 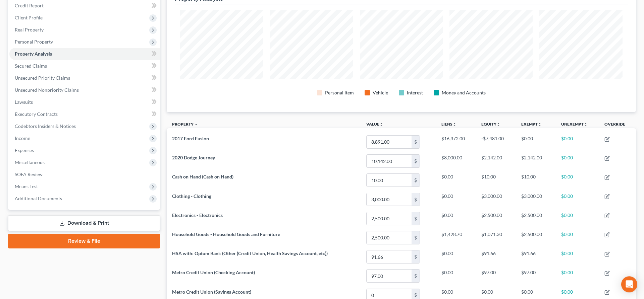 I want to click on span: Credit Report, so click(x=29, y=5).